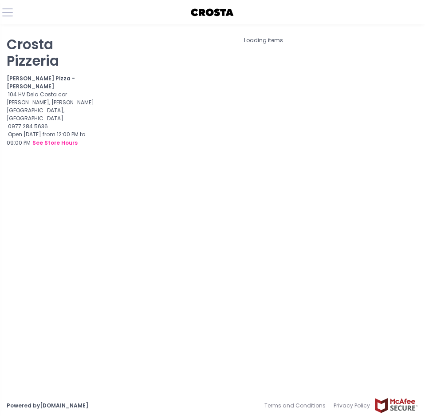 This screenshot has width=425, height=419. I want to click on img: mcafee-secure, so click(396, 405).